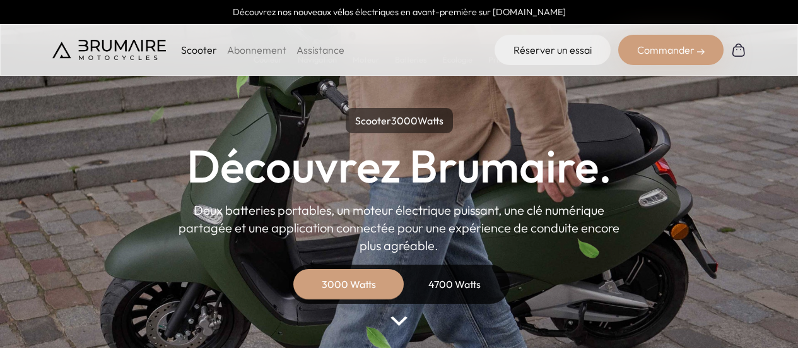 The width and height of the screenshot is (798, 348). What do you see at coordinates (399, 121) in the screenshot?
I see `p: Scooter Watts` at bounding box center [399, 121].